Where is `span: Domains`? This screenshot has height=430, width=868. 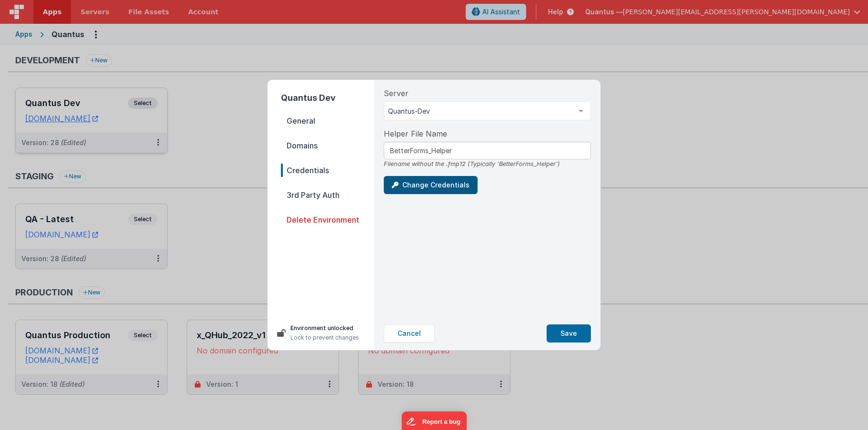 span: Domains is located at coordinates (328, 145).